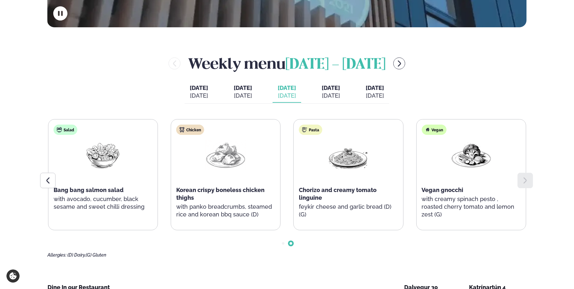  Describe the element at coordinates (348, 155) in the screenshot. I see `img: Spagetti.png` at that location.